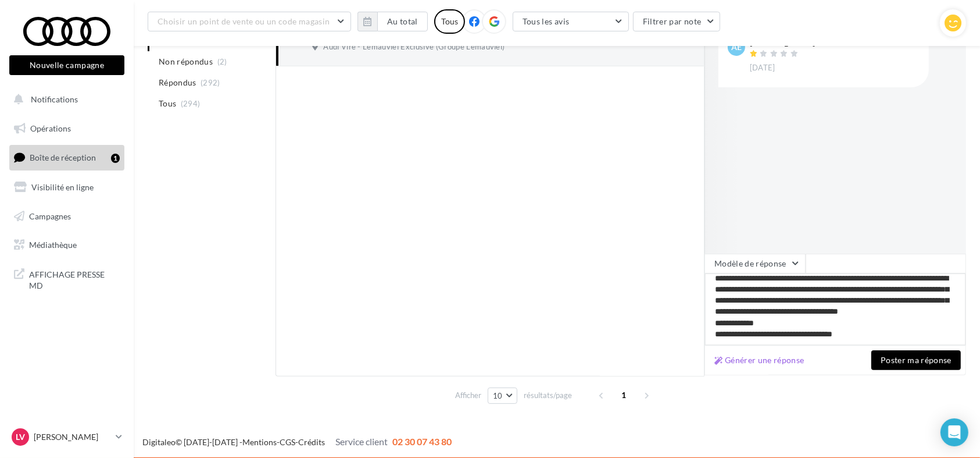  What do you see at coordinates (222, 62) in the screenshot?
I see `span: (2)` at bounding box center [222, 62].